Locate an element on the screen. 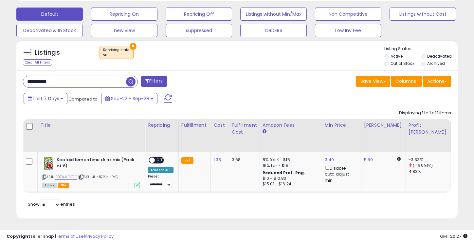  div: 8% for <= $15 is located at coordinates (290, 160).